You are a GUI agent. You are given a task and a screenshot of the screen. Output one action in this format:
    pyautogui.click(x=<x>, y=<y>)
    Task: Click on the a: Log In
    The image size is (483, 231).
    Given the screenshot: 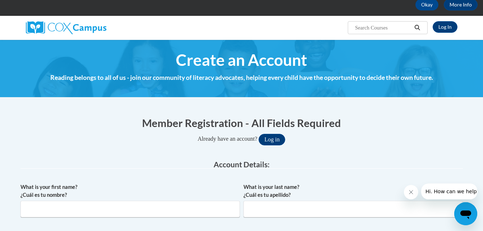 What is the action you would take?
    pyautogui.click(x=445, y=27)
    